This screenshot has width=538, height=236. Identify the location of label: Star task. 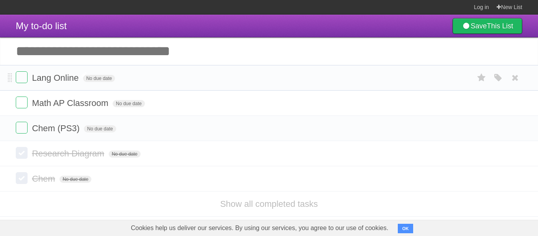
(481, 78).